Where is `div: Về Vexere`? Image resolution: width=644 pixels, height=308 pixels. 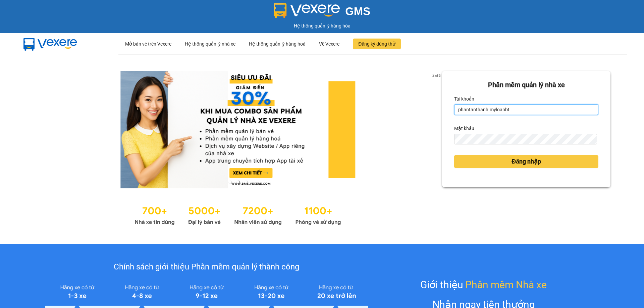
div: Về Vexere is located at coordinates (329, 44).